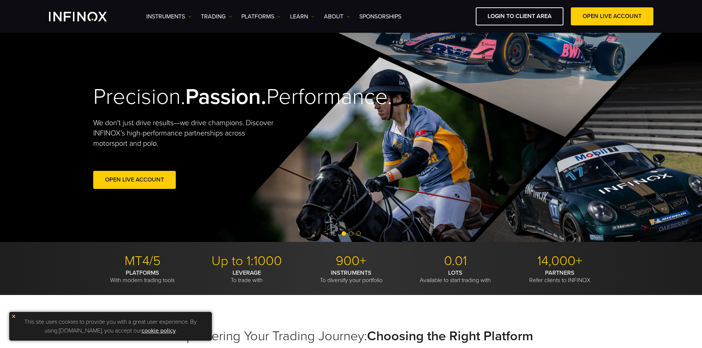 The width and height of the screenshot is (702, 348). Describe the element at coordinates (612, 16) in the screenshot. I see `a: OPEN LIVE ACCOUNT` at that location.